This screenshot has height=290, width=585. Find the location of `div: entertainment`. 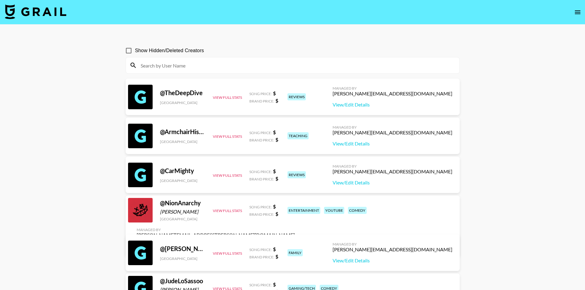

div: entertainment is located at coordinates (304, 210).